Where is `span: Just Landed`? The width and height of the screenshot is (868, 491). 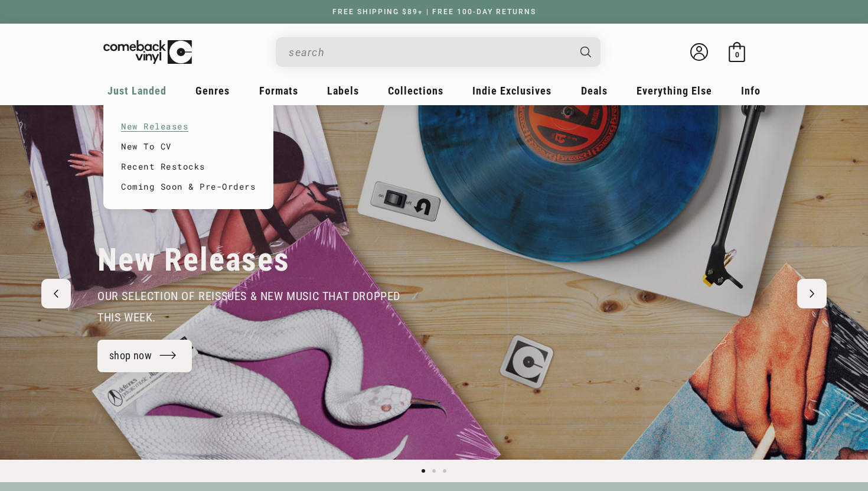 span: Just Landed is located at coordinates (137, 90).